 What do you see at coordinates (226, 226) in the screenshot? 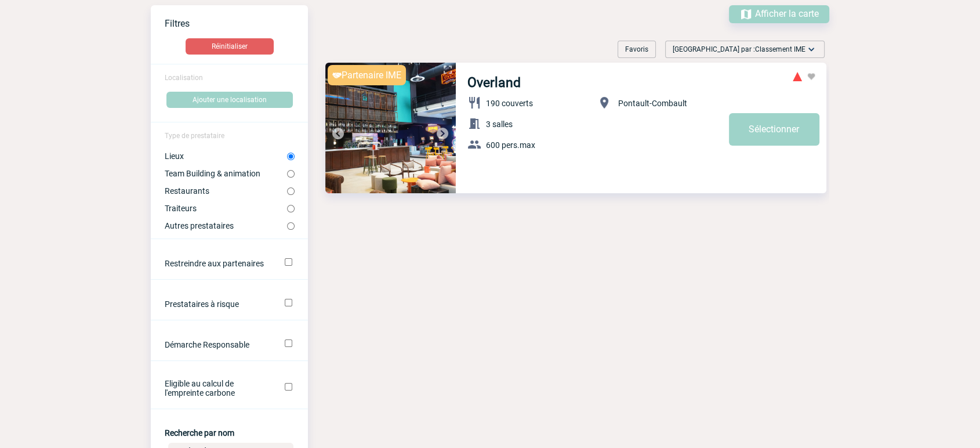
I see `label: Autres prestataires` at bounding box center [226, 226].